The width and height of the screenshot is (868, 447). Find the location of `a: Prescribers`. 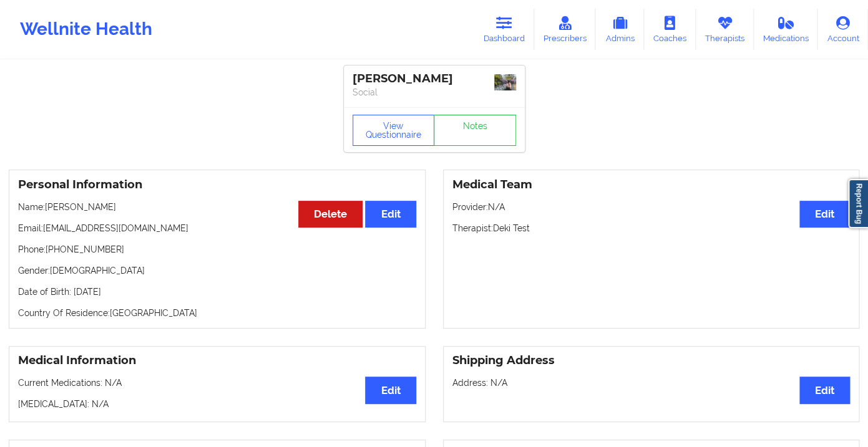

a: Prescribers is located at coordinates (565, 29).